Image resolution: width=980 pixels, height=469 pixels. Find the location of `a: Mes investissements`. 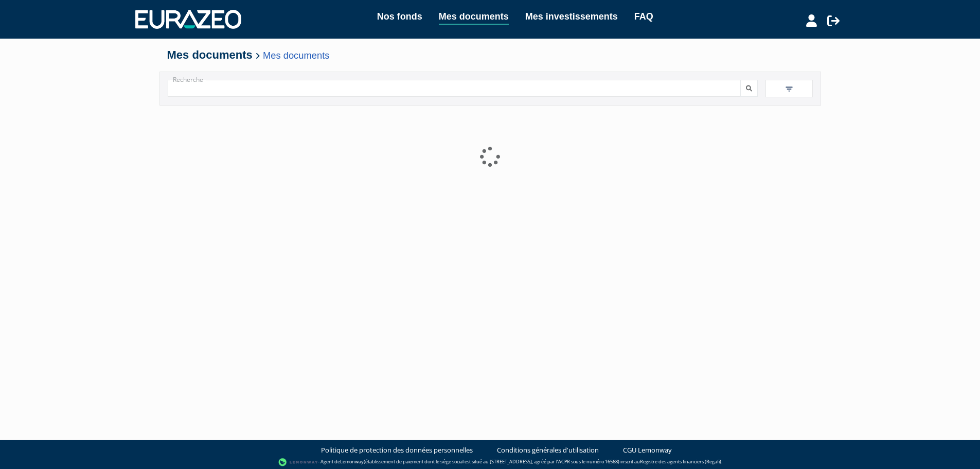

a: Mes investissements is located at coordinates (572, 17).